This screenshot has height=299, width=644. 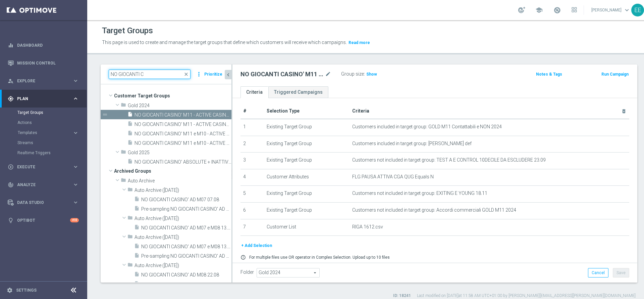 What do you see at coordinates (252, 144) in the screenshot?
I see `td: 2` at bounding box center [252, 144].